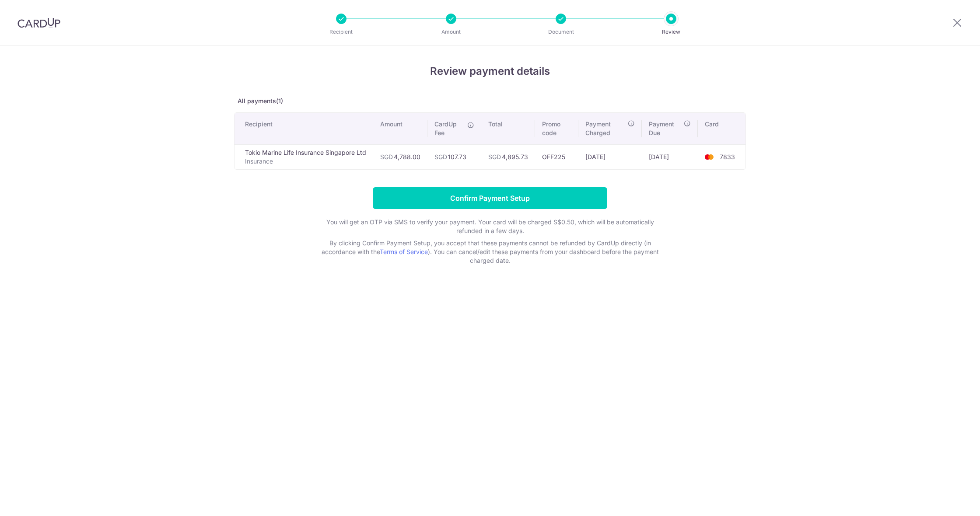  What do you see at coordinates (557, 128) in the screenshot?
I see `th: Promo code` at bounding box center [557, 128].